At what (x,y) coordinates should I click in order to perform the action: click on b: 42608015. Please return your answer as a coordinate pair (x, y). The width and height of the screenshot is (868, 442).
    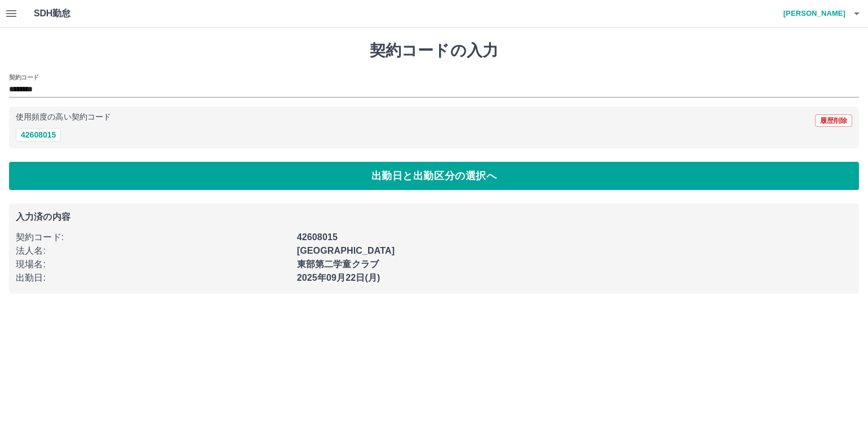
    Looking at the image, I should click on (318, 237).